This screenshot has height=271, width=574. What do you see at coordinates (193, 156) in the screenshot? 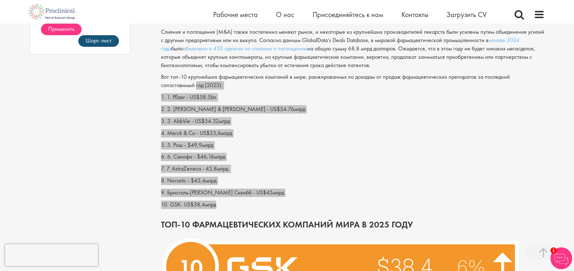
I see `a: 6. 6. Санофи - $46,16млрд` at bounding box center [193, 156].